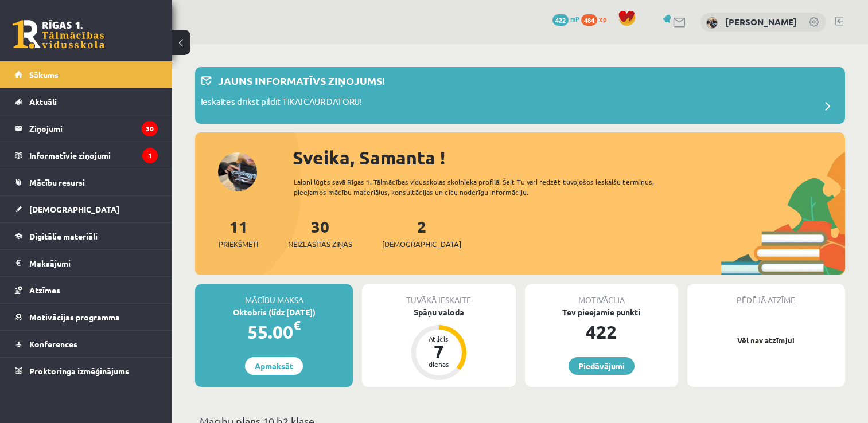 This screenshot has width=868, height=423. What do you see at coordinates (43, 102) in the screenshot?
I see `span: Aktuāli` at bounding box center [43, 102].